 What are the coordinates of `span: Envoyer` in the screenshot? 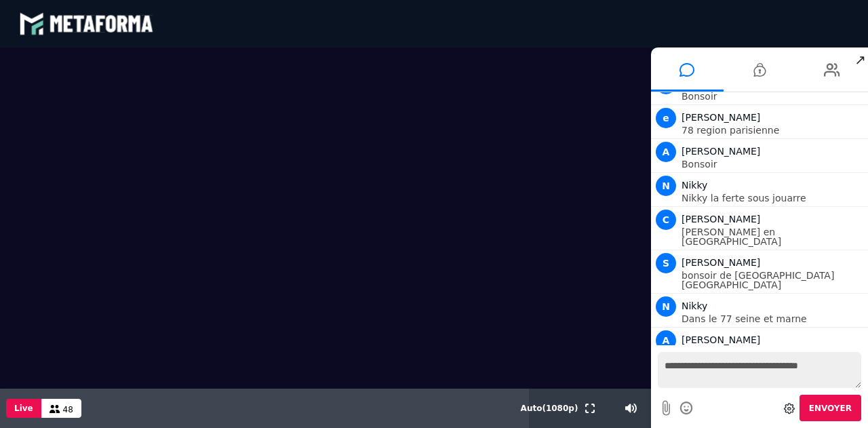 It's located at (830, 409).